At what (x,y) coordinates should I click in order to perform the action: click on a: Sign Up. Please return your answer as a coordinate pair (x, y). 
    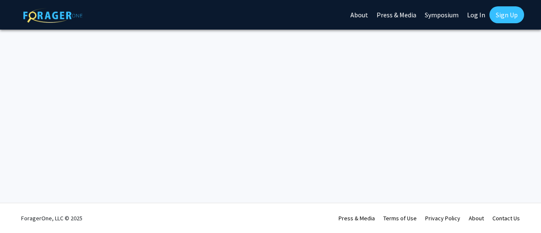
    Looking at the image, I should click on (507, 15).